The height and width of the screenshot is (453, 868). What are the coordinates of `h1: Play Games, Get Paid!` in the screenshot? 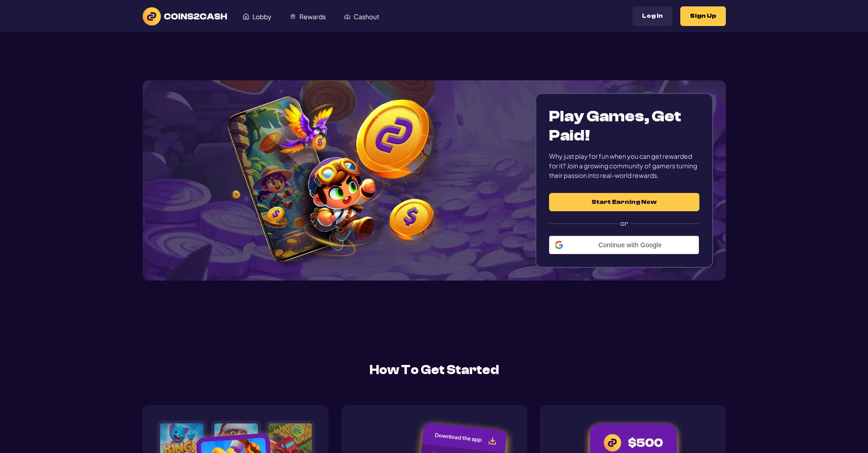 It's located at (623, 126).